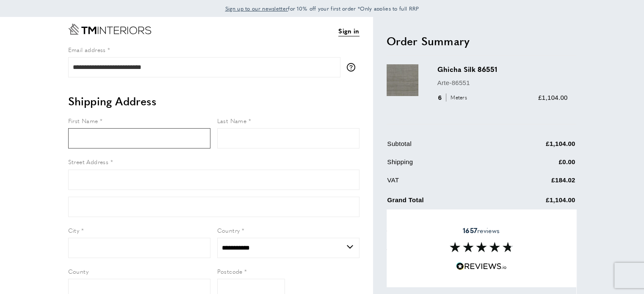 This screenshot has width=644, height=294. I want to click on h2: Order Summary, so click(482, 41).